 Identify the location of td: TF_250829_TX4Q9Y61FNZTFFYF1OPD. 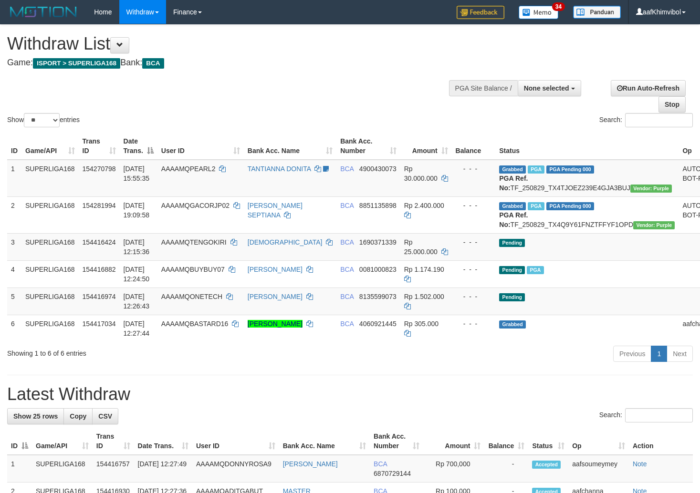
(587, 215).